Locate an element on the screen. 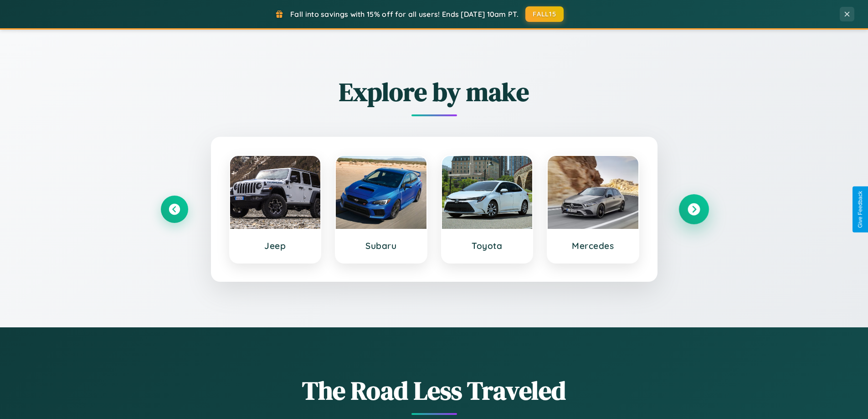 Image resolution: width=868 pixels, height=419 pixels. h2: Explore by make is located at coordinates (434, 92).